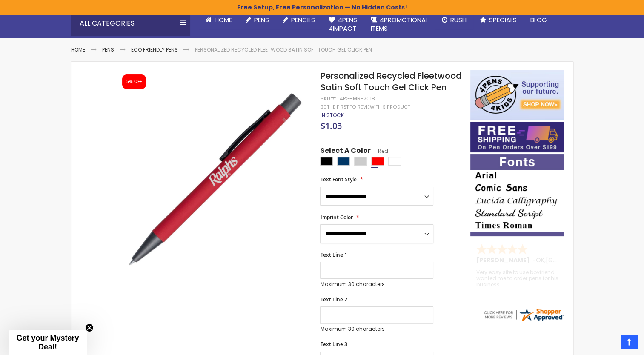  Describe the element at coordinates (357, 99) in the screenshot. I see `div: 4PG-MR-2018` at that location.